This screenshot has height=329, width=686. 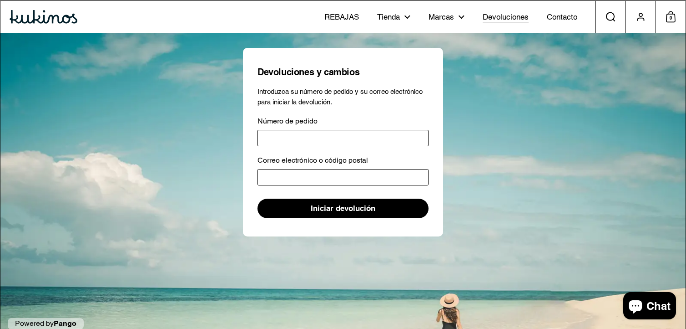 What do you see at coordinates (671, 18) in the screenshot?
I see `span: 0` at bounding box center [671, 18].